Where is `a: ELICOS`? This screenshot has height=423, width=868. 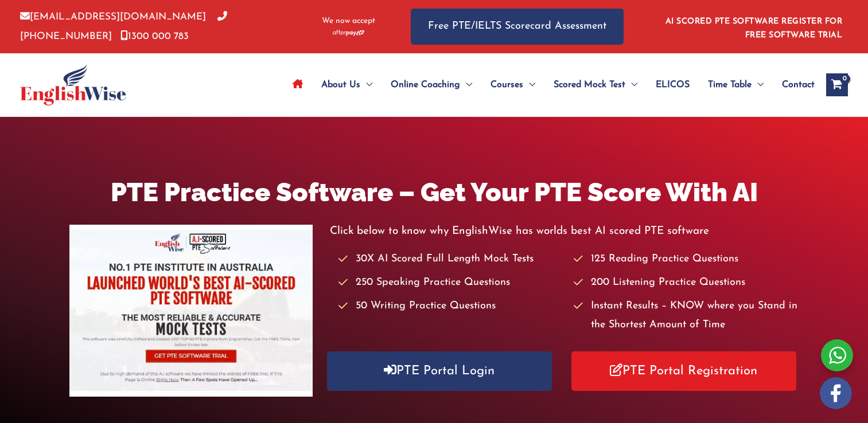 a: ELICOS is located at coordinates (672, 85).